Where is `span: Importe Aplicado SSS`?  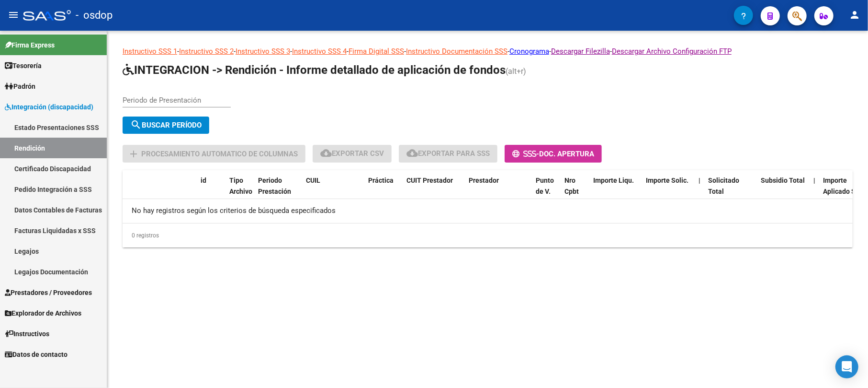
span: Importe Aplicado SSS is located at coordinates (844, 185).